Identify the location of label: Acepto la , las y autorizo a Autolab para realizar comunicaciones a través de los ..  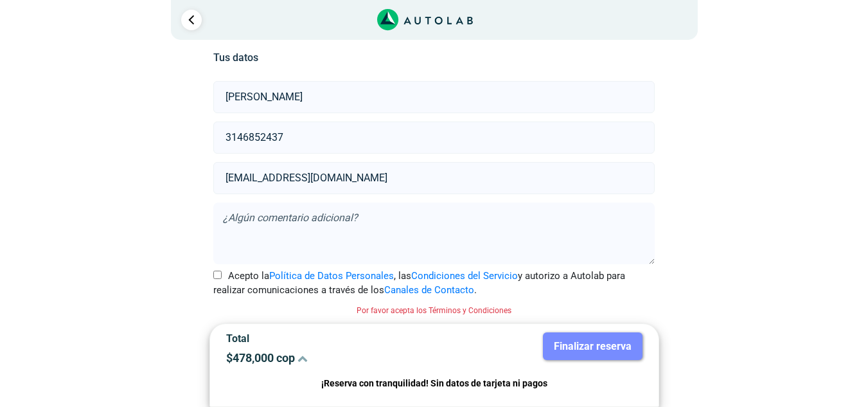
(434, 282).